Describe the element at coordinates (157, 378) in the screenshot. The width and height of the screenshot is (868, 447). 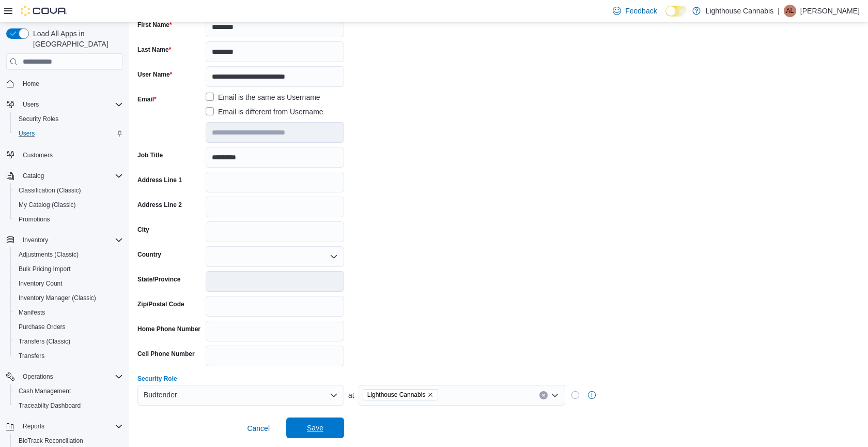
I see `label: Security Role` at that location.